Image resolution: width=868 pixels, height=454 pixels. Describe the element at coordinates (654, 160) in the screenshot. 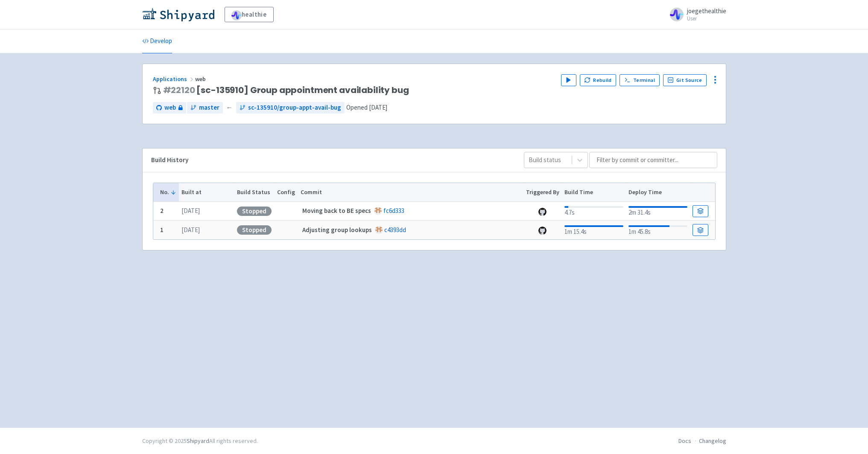

I see `input: Filter by commit or committer...` at that location.